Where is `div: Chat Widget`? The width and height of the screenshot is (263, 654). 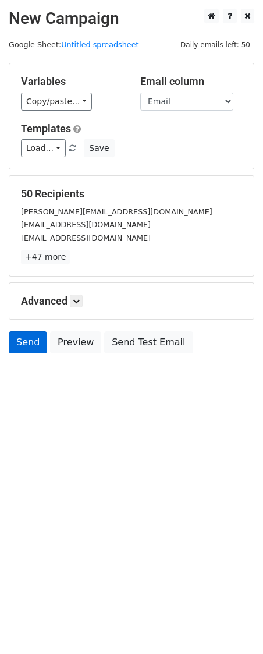 div: Chat Widget is located at coordinates (234, 626).